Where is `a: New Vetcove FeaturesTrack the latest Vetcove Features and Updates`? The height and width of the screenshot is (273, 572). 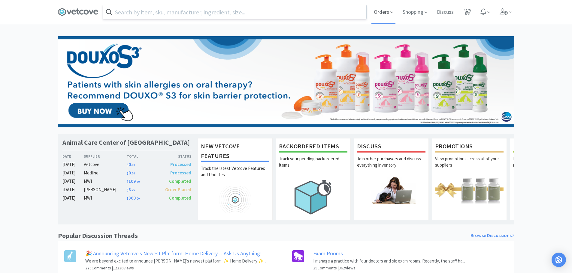
a: New Vetcove FeaturesTrack the latest Vetcove Features and Updates is located at coordinates (235, 179).